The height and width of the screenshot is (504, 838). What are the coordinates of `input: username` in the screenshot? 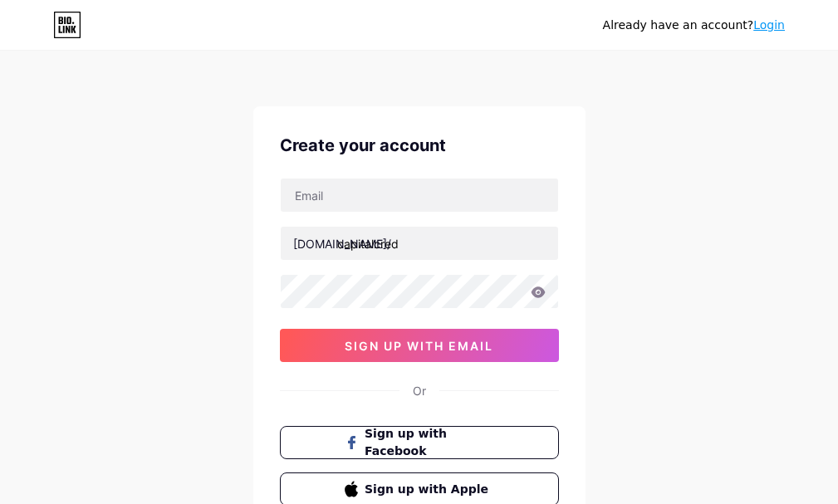 It's located at (419, 243).